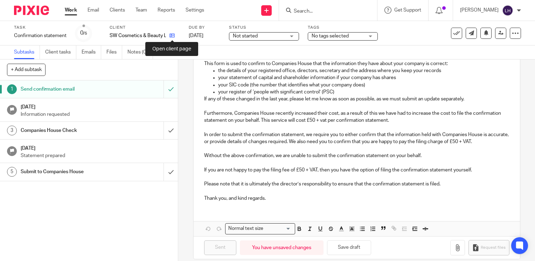 The width and height of the screenshot is (535, 261). What do you see at coordinates (493, 248) in the screenshot?
I see `span: Request files` at bounding box center [493, 248].